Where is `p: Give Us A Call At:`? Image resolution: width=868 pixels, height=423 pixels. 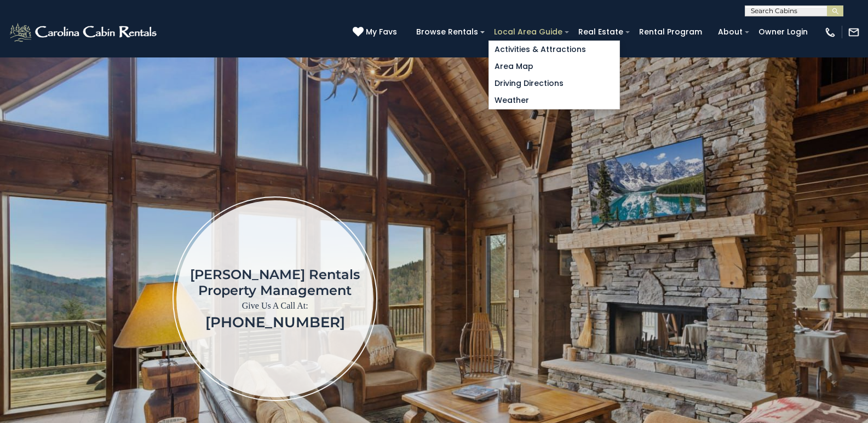
p: Give Us A Call At: is located at coordinates (275, 306).